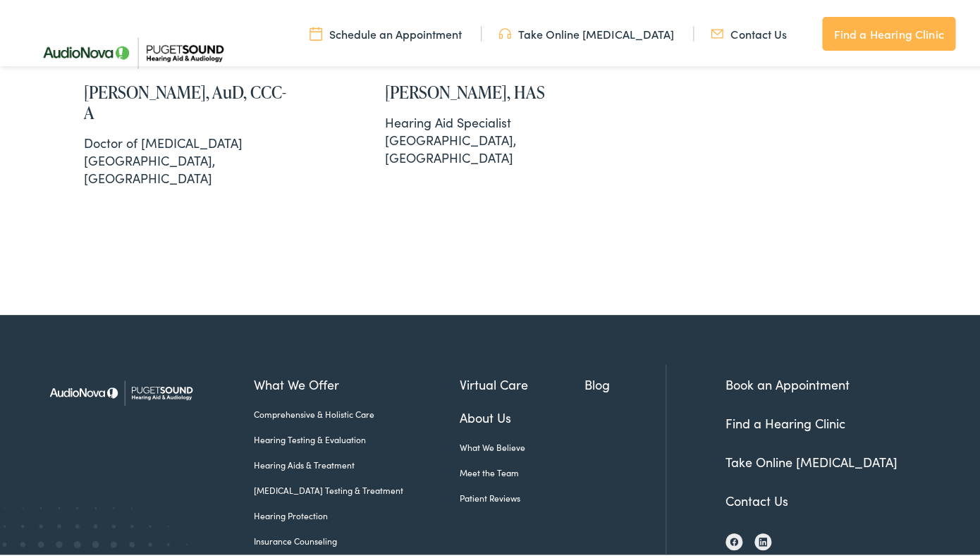  What do you see at coordinates (522, 444) in the screenshot?
I see `a: What We Believe` at bounding box center [522, 444].